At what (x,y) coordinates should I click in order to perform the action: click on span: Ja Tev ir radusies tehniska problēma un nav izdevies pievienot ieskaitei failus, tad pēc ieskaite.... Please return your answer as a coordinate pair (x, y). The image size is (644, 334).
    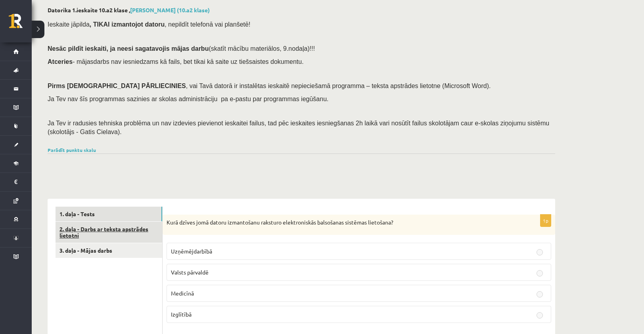
    Looking at the image, I should click on (298, 127).